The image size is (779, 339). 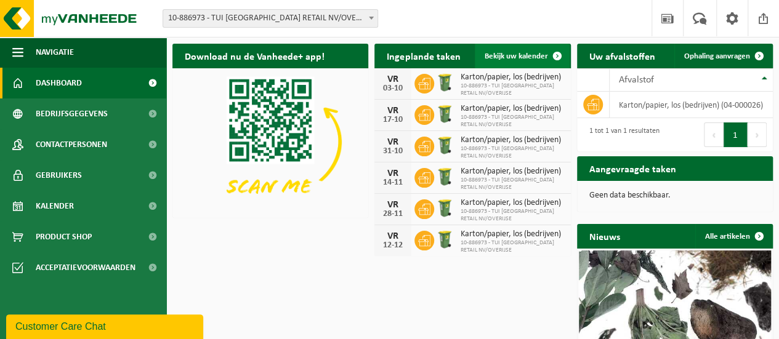 What do you see at coordinates (55, 206) in the screenshot?
I see `span: Kalender` at bounding box center [55, 206].